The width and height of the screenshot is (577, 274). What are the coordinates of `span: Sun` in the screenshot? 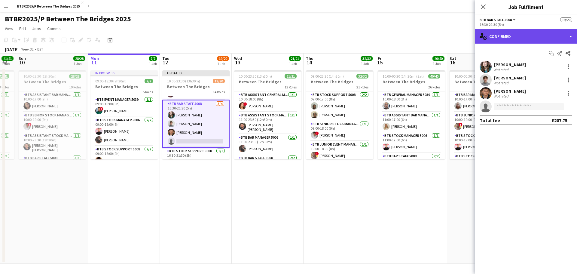 It's located at (22, 58).